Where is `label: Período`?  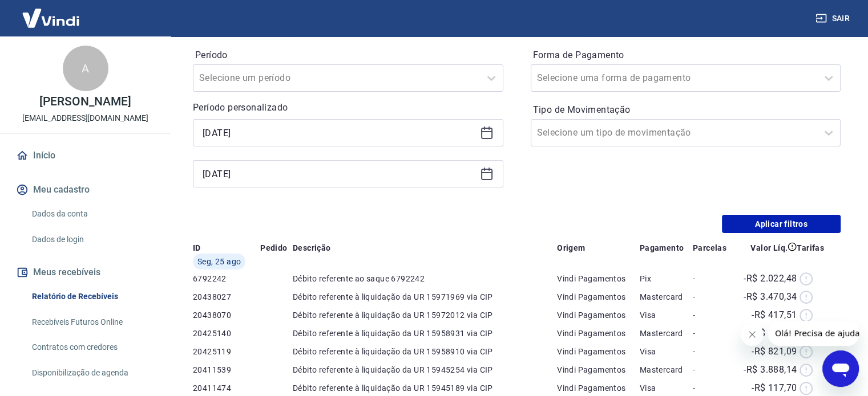
label: Período is located at coordinates (348, 55).